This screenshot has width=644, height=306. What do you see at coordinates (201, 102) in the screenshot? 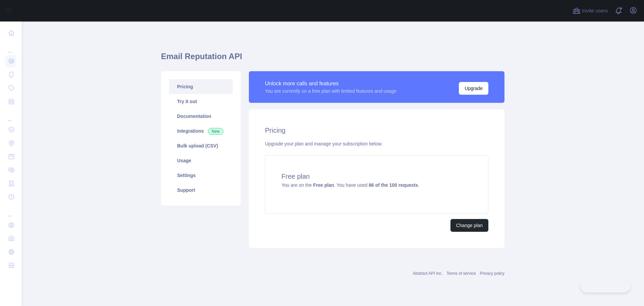
I see `a: Try it out` at bounding box center [201, 102].